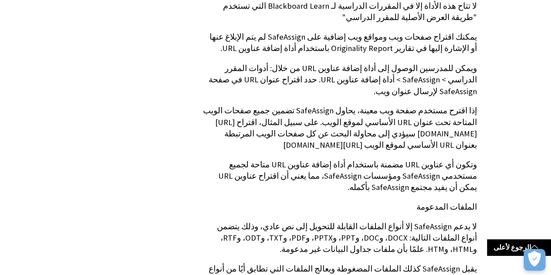 This screenshot has height=275, width=551. I want to click on button: فتح التفضيلات, so click(535, 260).